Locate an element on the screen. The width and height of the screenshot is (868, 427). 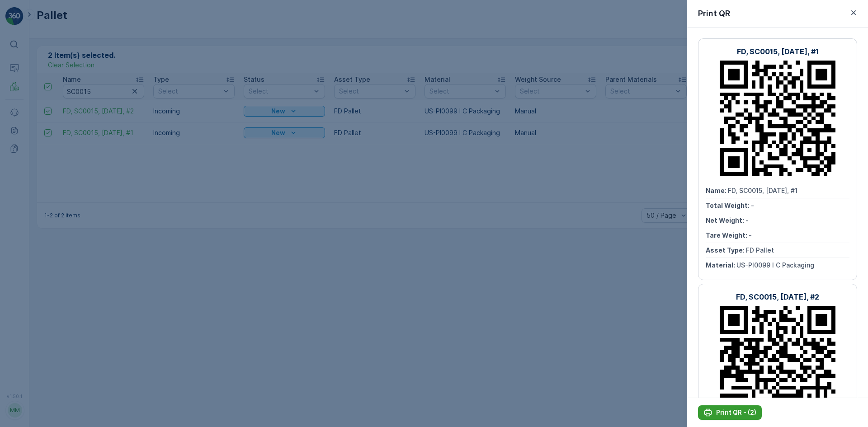
span: US-PI0099 I C Packaging is located at coordinates (775, 265).